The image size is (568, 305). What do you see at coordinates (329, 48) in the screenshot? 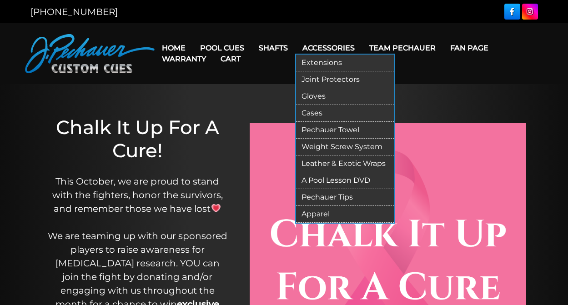
I see `a: Accessories` at bounding box center [329, 48].